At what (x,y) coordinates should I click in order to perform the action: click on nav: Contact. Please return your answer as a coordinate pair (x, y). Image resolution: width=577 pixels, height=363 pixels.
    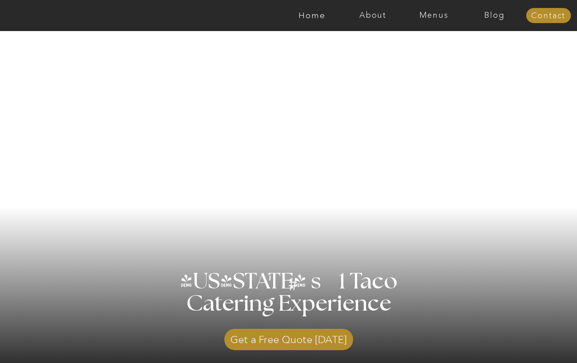
    Looking at the image, I should click on (548, 16).